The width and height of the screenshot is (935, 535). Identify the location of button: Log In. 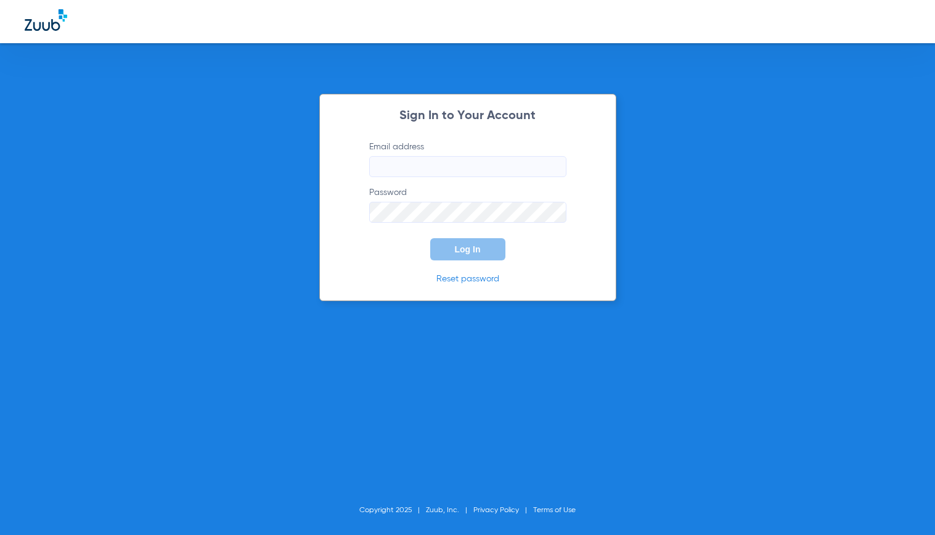
(468, 249).